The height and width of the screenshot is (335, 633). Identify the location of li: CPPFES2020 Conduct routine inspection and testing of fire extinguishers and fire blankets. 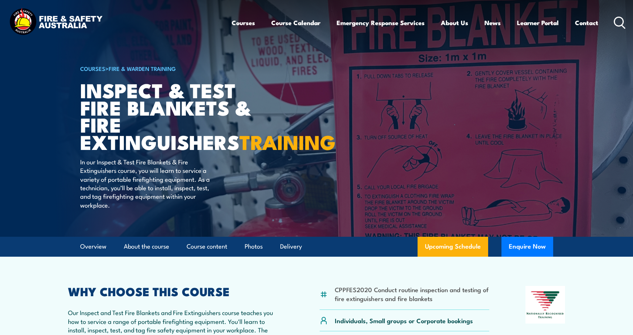
(412, 294).